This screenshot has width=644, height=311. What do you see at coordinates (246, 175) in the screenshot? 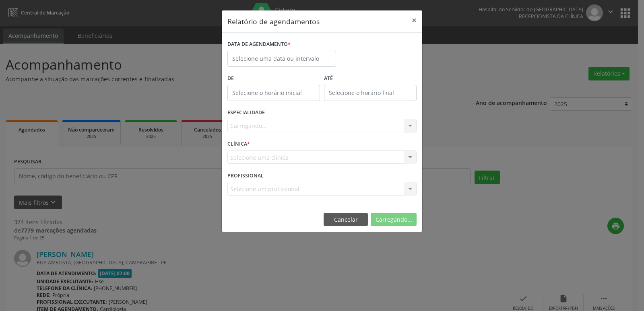
I see `label: PROFISSIONAL` at bounding box center [246, 175].